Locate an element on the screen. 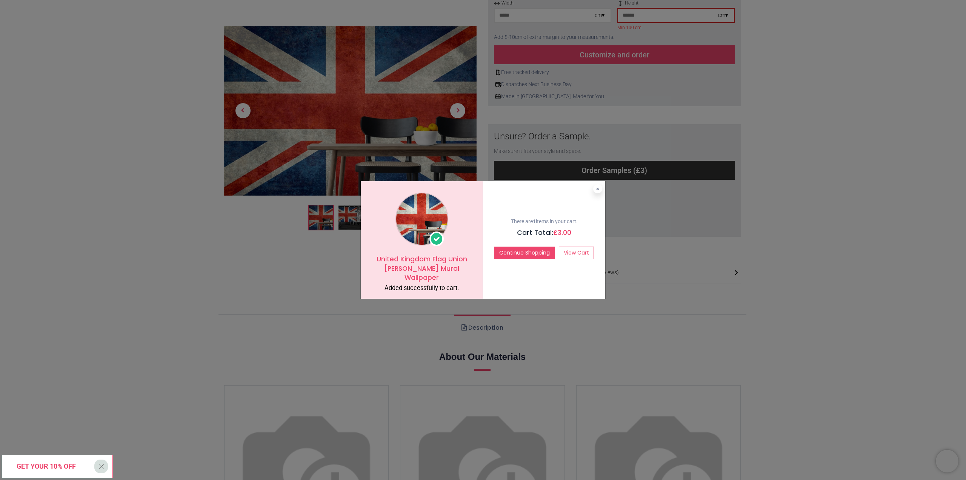 The image size is (966, 480). img: image_1024 is located at coordinates (422, 219).